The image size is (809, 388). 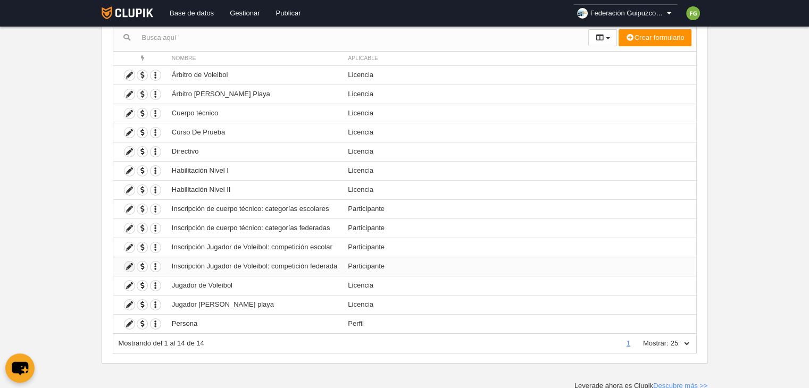 I want to click on span: Federación Guipuzcoana de Voleibol, so click(x=627, y=13).